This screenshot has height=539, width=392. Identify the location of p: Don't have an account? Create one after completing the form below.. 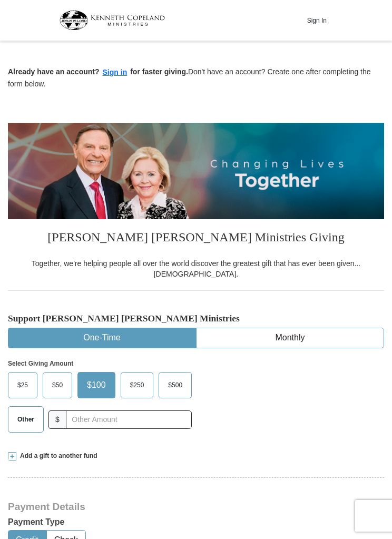
(196, 77).